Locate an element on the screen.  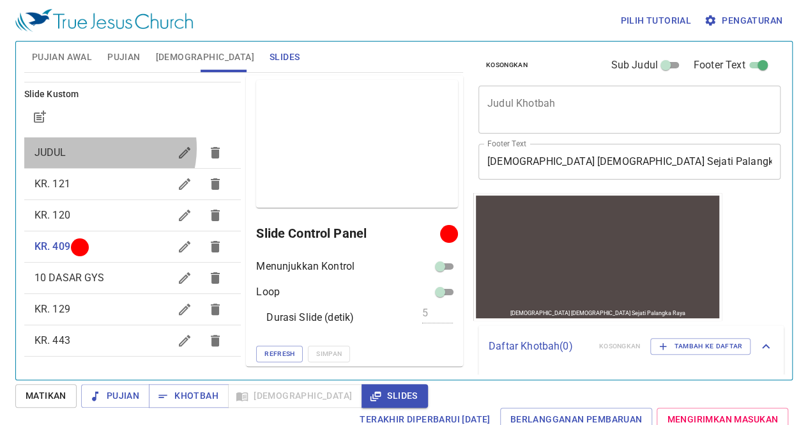
button: Refresh is located at coordinates (279, 354).